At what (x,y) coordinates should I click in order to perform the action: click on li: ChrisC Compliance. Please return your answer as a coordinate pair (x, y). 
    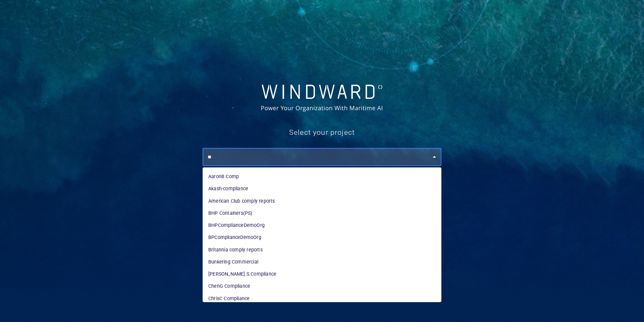
    Looking at the image, I should click on (322, 298).